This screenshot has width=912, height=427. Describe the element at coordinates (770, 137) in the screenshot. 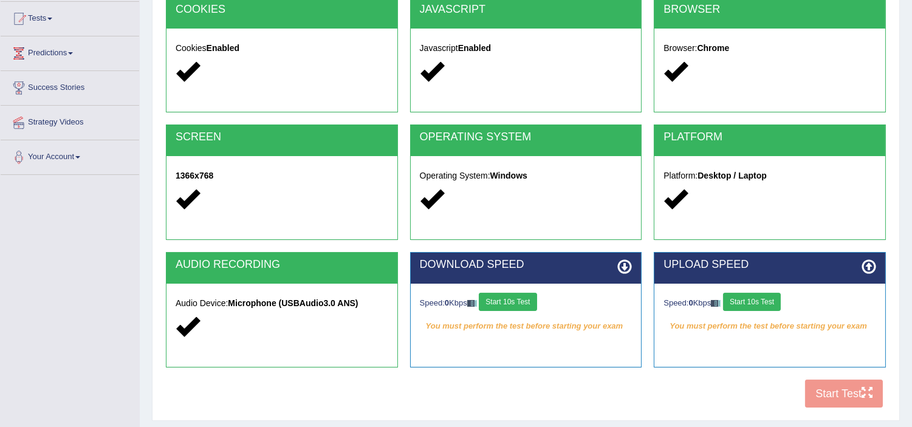

I see `h2: PLATFORM` at that location.